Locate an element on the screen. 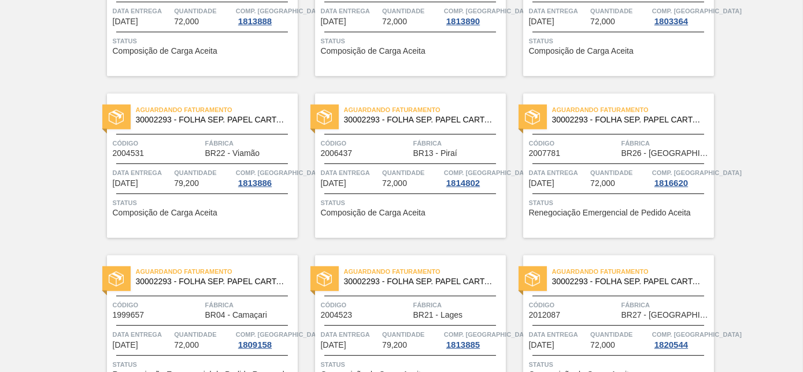 Image resolution: width=803 pixels, height=372 pixels. span: BR26 - Uberlândia is located at coordinates (666, 153).